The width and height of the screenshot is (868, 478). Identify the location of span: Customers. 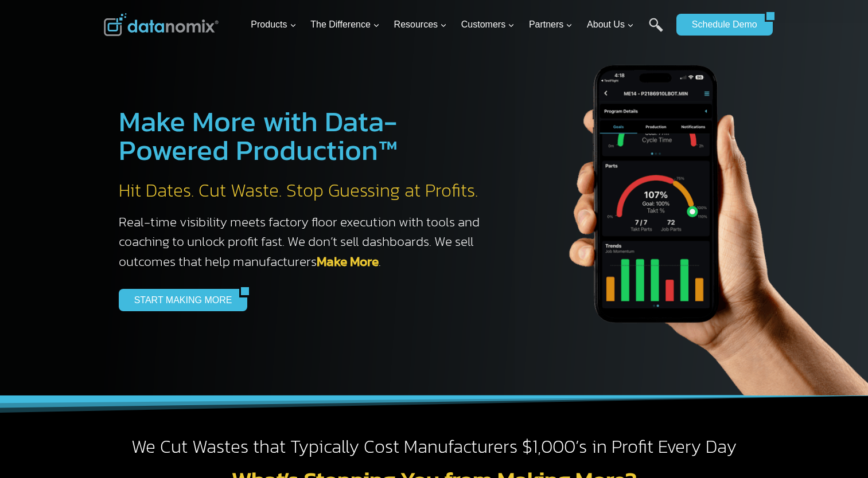
(488, 25).